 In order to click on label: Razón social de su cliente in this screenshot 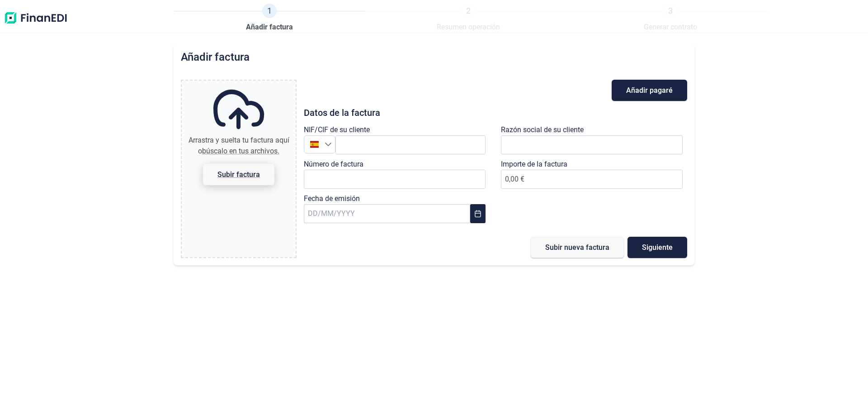, I will do `click(542, 130)`.